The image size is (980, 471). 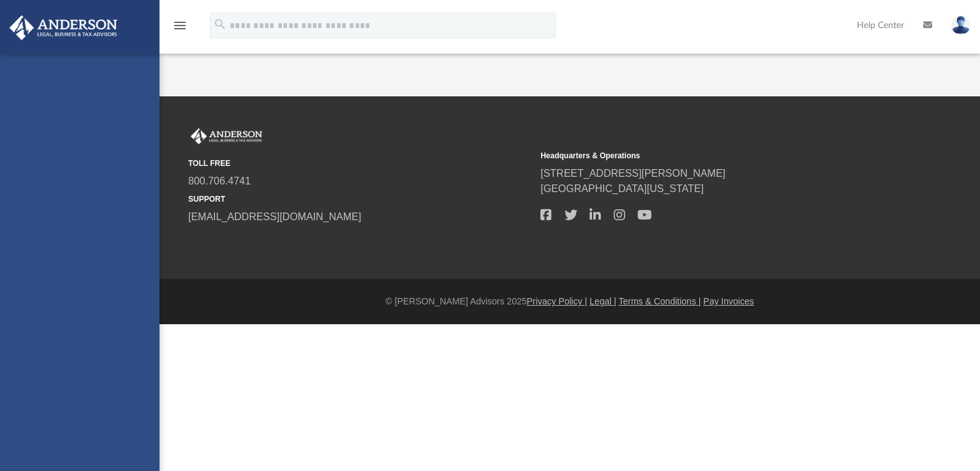 I want to click on a: Privacy Policy |, so click(x=557, y=301).